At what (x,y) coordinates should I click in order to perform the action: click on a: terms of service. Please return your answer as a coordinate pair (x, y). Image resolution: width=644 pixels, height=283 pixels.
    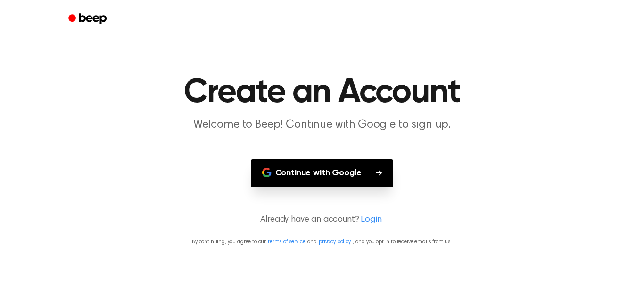
    Looking at the image, I should click on (286, 242).